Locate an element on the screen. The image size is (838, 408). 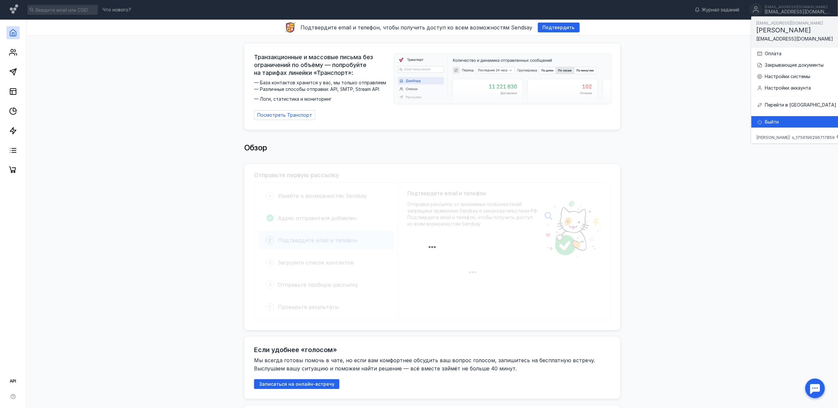
button: Записаться на онлайн-встречу is located at coordinates (297, 384).